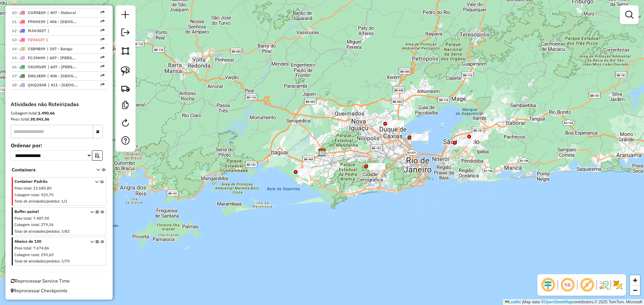  Describe the element at coordinates (322, 152) in the screenshot. I see `img: AS - Rio de Janeiro` at that location.